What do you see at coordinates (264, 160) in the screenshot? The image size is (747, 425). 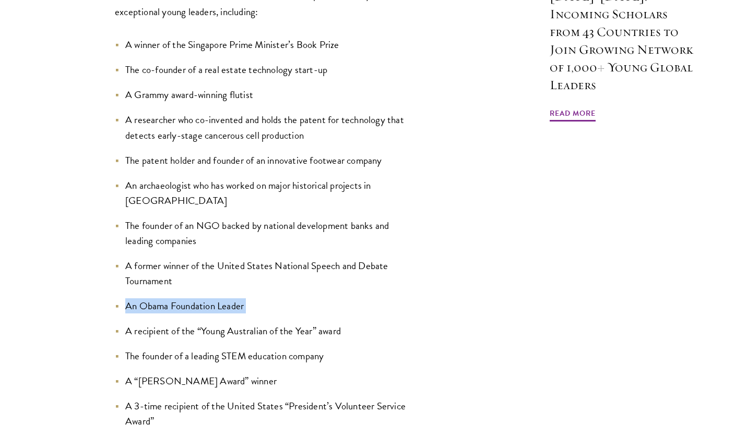 I see `li: The patent holder and founder of an innovative footwear company` at bounding box center [264, 160].